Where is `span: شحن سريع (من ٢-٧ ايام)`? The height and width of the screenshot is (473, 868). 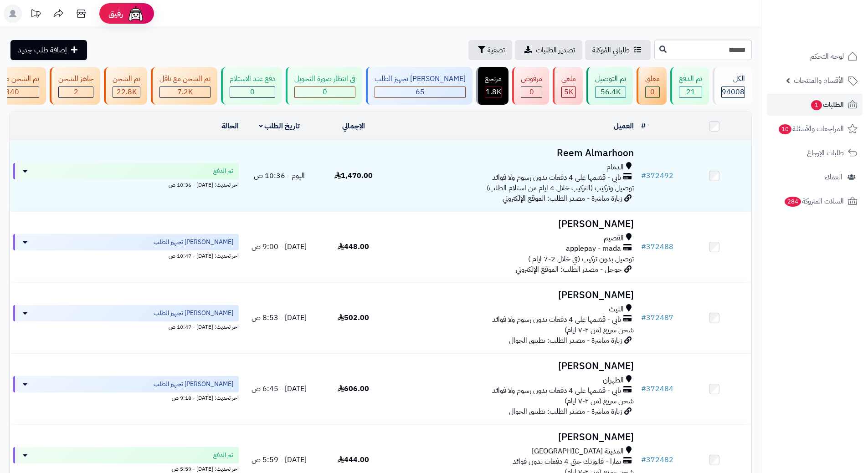
span: شحن سريع (من ٢-٧ ايام) is located at coordinates (599, 330).